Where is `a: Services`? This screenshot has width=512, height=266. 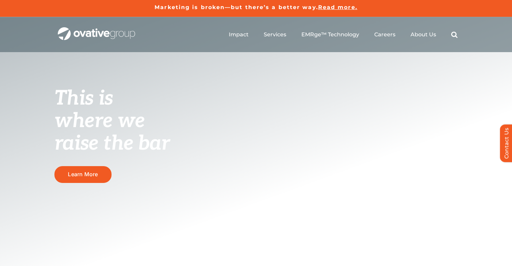 a: Services is located at coordinates (275, 35).